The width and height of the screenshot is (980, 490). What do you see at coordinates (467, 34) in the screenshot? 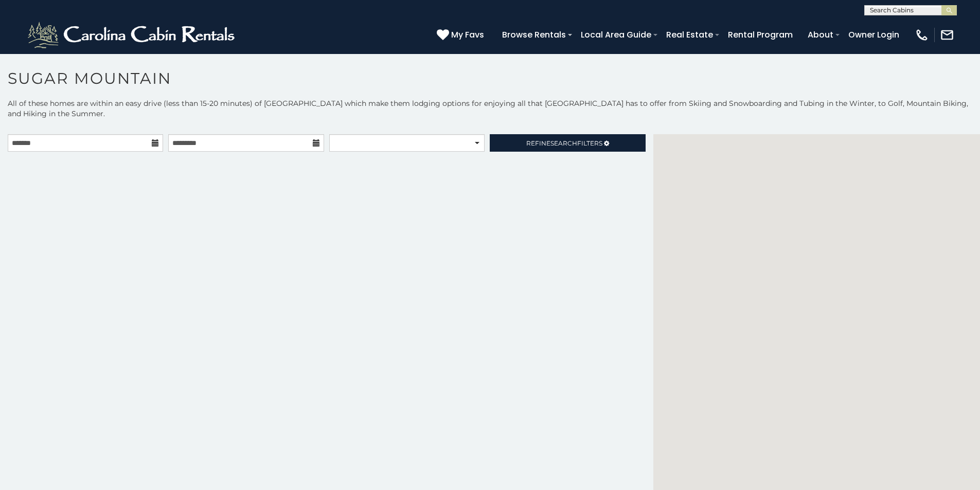
I see `span: My Favs` at bounding box center [467, 34].